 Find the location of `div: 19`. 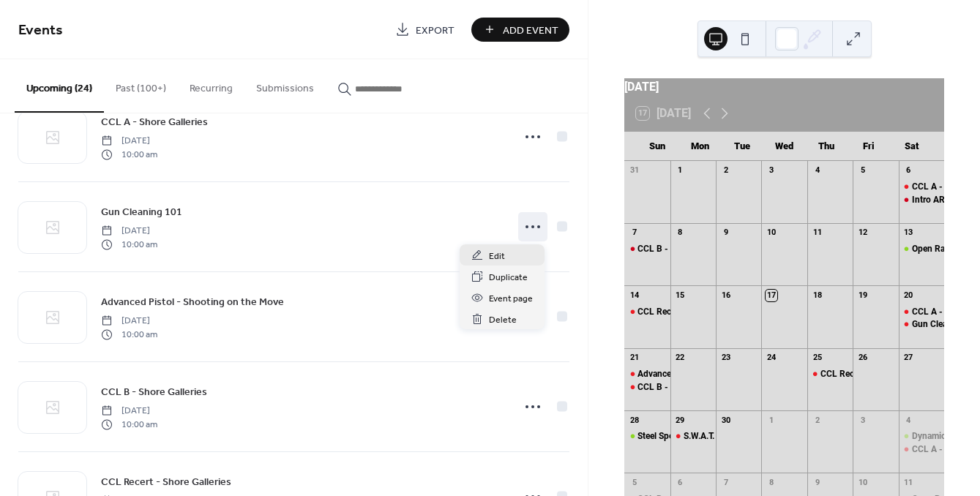

div: 19 is located at coordinates (863, 295).